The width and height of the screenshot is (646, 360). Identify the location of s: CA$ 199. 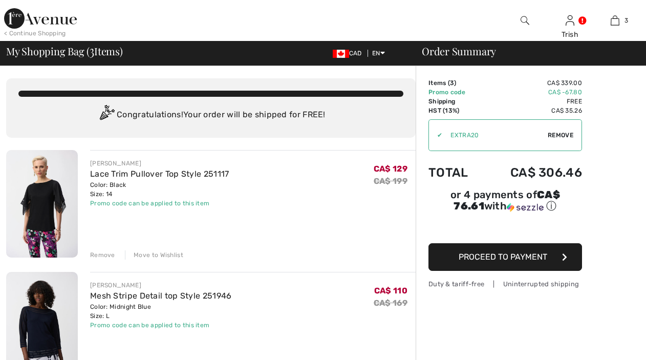
(391, 181).